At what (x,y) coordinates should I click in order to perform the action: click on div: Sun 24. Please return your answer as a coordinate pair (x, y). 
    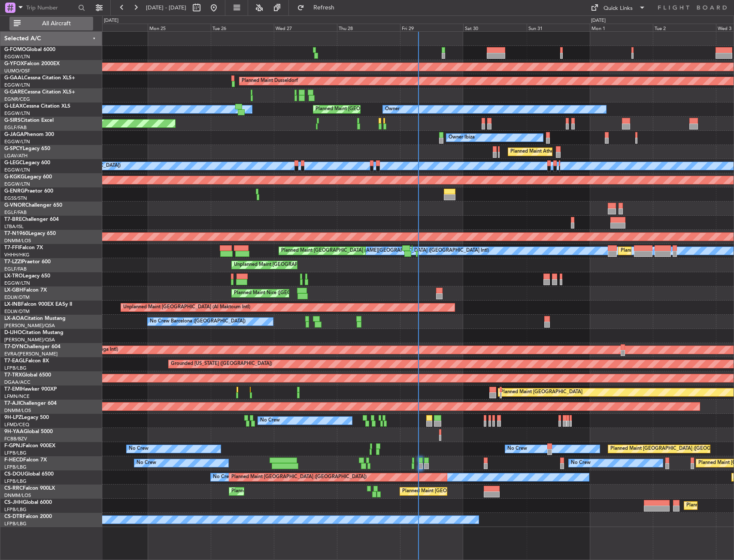
    Looking at the image, I should click on (115, 28).